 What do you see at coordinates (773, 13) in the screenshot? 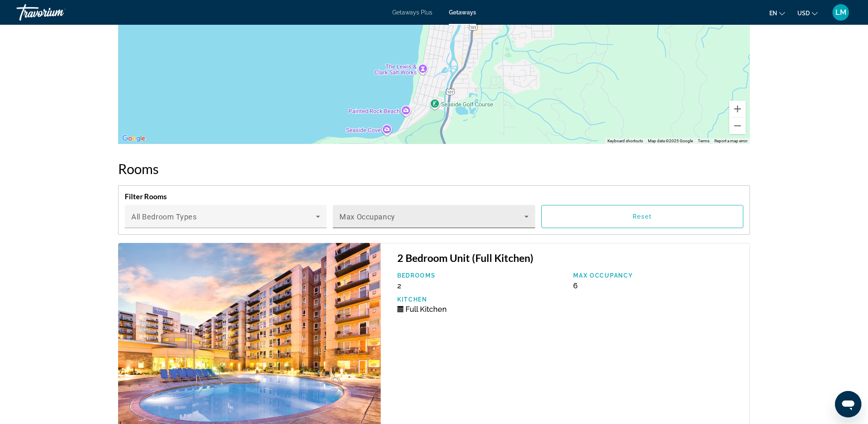
I see `span: en` at bounding box center [773, 13].